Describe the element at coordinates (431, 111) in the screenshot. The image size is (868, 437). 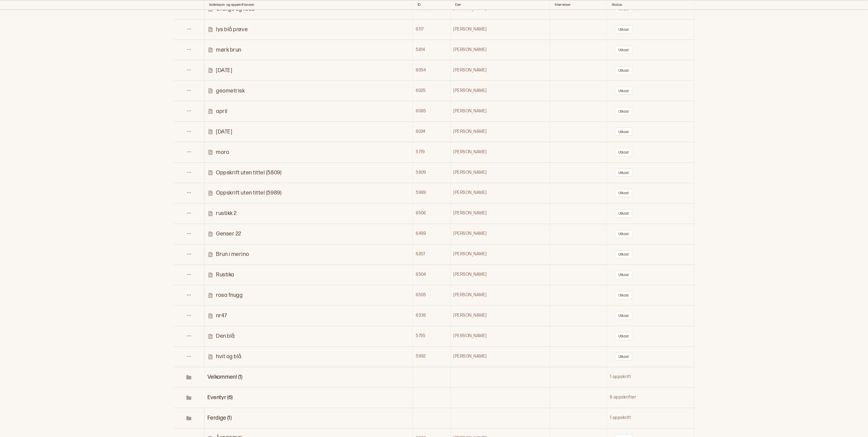
I see `td: 6085` at that location.